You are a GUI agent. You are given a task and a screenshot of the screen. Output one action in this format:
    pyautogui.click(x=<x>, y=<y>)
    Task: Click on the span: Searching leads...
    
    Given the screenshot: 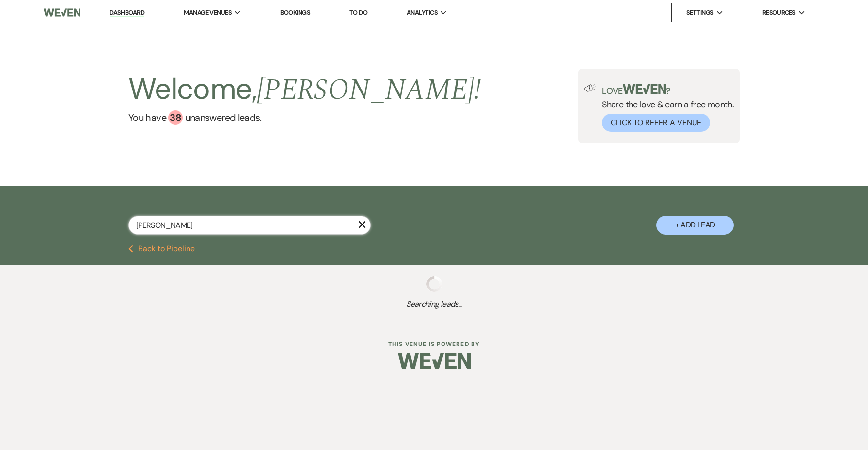 What is the action you would take?
    pyautogui.click(x=434, y=304)
    